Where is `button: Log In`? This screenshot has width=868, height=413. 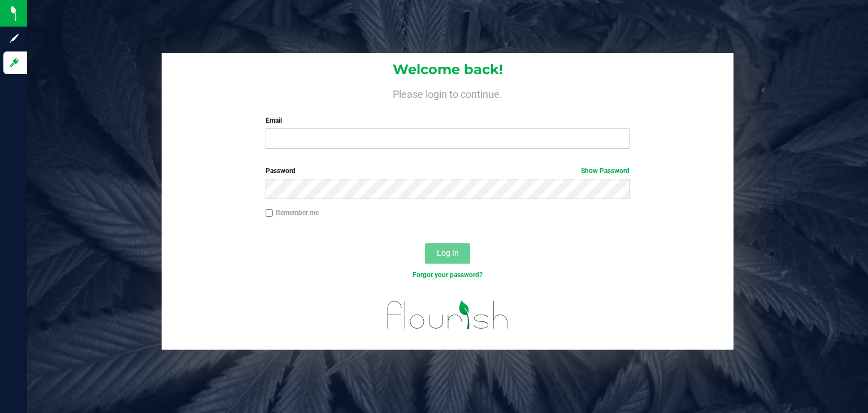 button: Log In is located at coordinates (448, 253).